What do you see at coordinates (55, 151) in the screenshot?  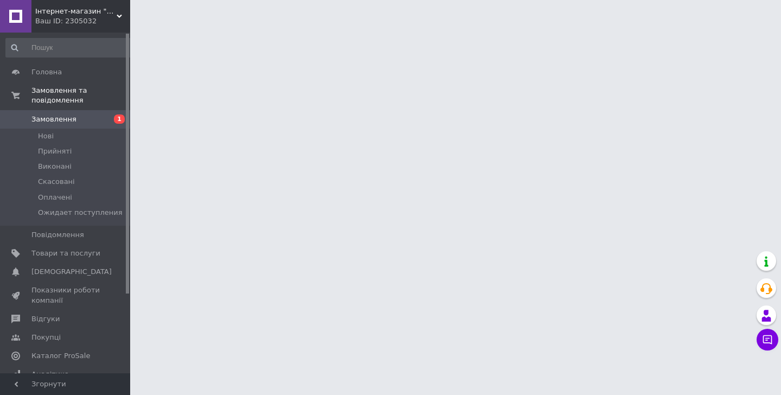 I see `span: Прийняті` at bounding box center [55, 151].